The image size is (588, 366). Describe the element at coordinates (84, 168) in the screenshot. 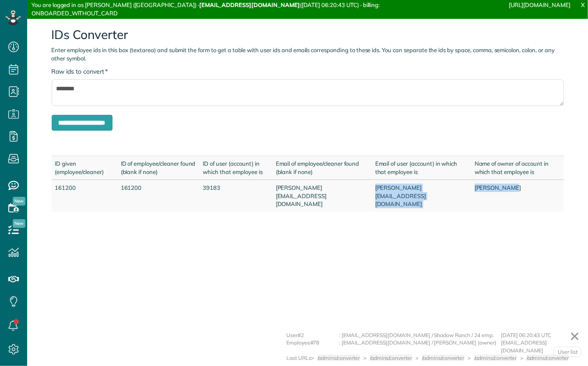

I see `td: ID given (employee/cleaner)` at that location.